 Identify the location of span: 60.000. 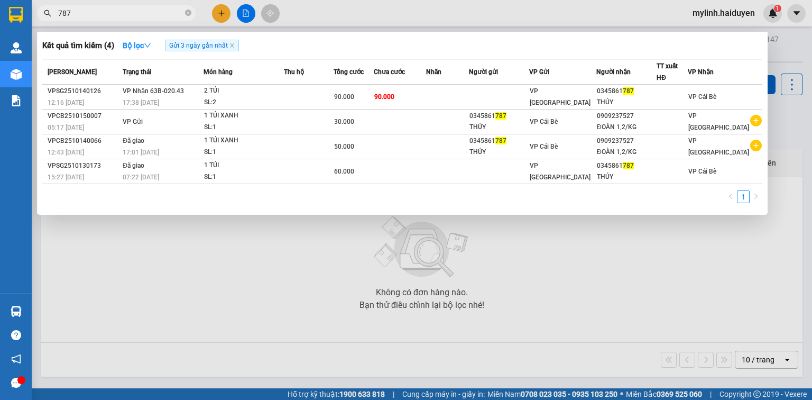
(344, 171).